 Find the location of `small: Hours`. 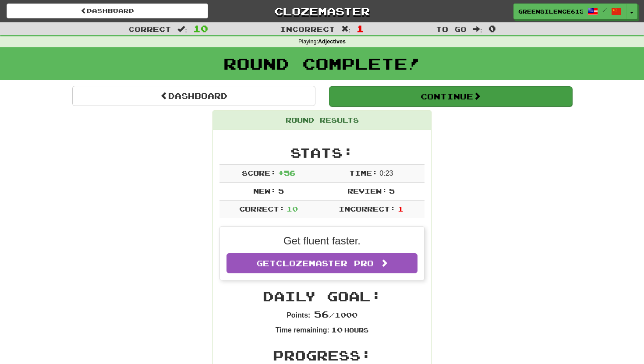

small: Hours is located at coordinates (356, 330).